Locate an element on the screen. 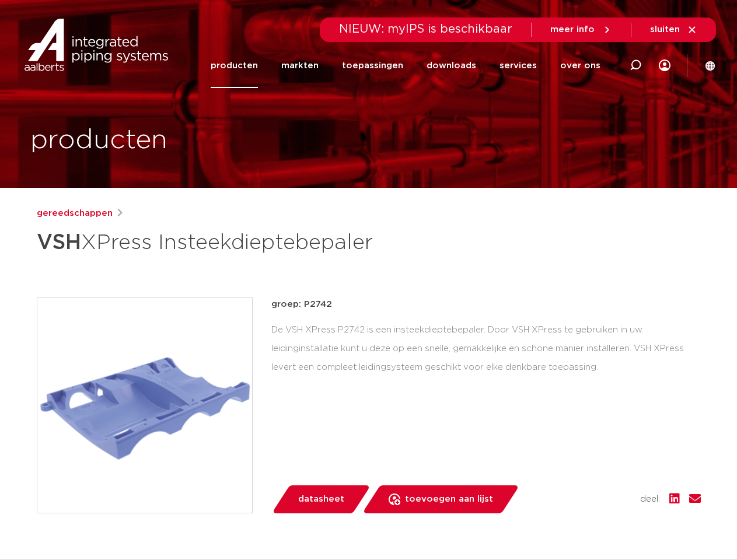 Image resolution: width=737 pixels, height=560 pixels. span: sluiten is located at coordinates (664, 29).